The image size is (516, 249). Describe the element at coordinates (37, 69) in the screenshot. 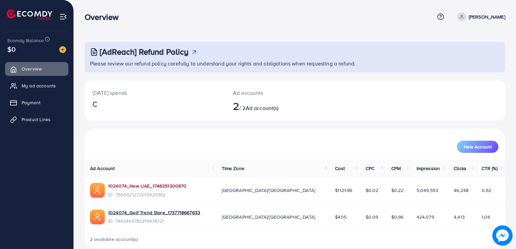

I see `a: Overview` at that location.